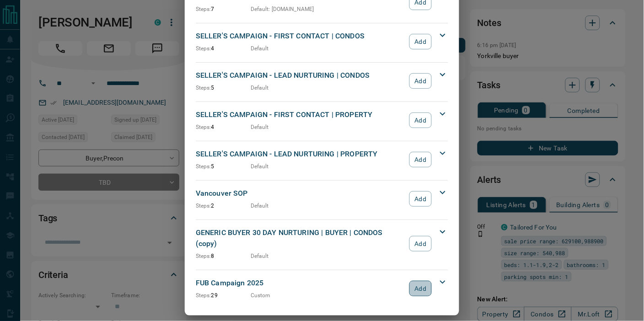  What do you see at coordinates (223, 296) in the screenshot?
I see `p: 29` at bounding box center [223, 296].